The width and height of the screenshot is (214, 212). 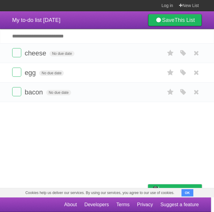 I want to click on a: SaveThis List, so click(x=175, y=20).